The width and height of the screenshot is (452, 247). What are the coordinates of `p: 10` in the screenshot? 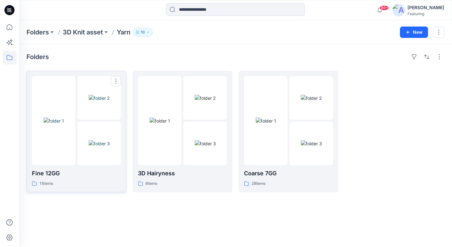 It's located at (143, 32).